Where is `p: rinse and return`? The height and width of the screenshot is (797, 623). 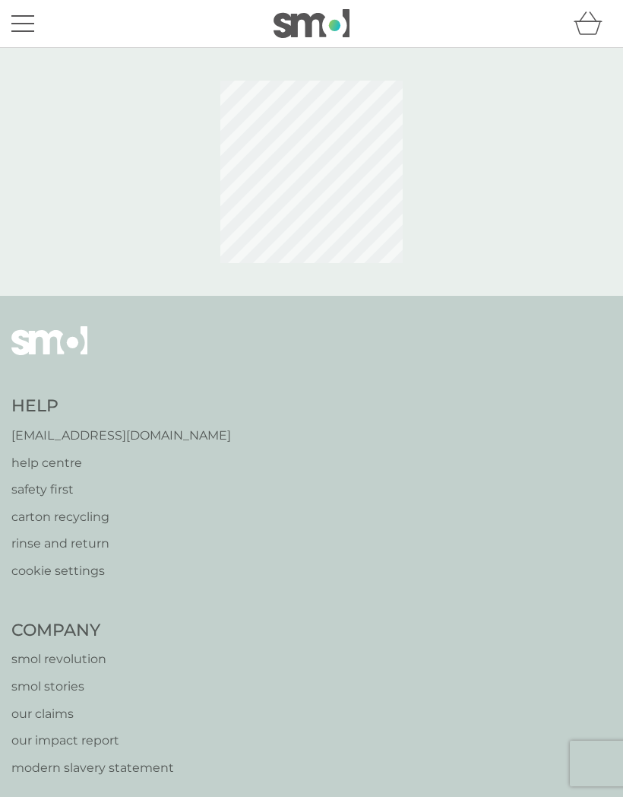
p: rinse and return is located at coordinates (121, 544).